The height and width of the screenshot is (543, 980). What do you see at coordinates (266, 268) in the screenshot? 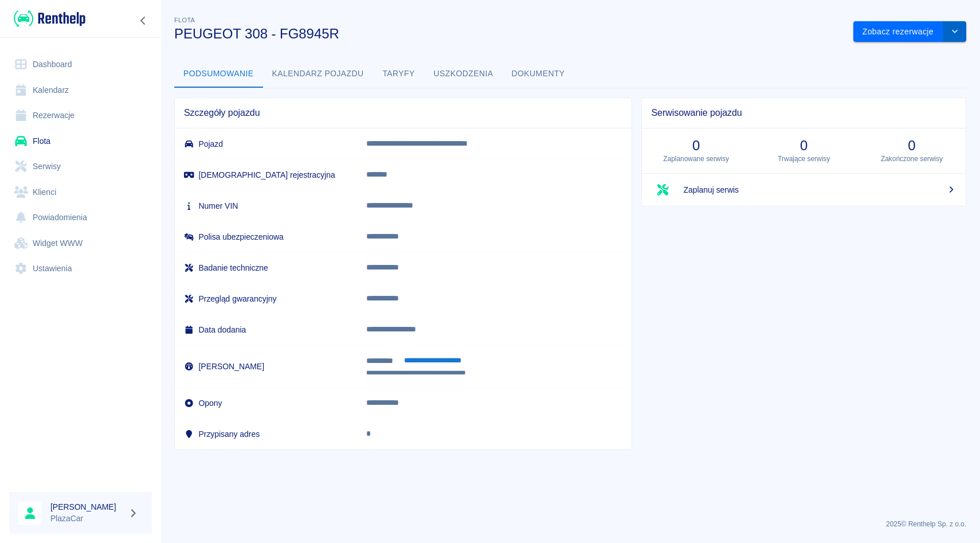
I see `h6: Badanie techniczne` at bounding box center [266, 268].